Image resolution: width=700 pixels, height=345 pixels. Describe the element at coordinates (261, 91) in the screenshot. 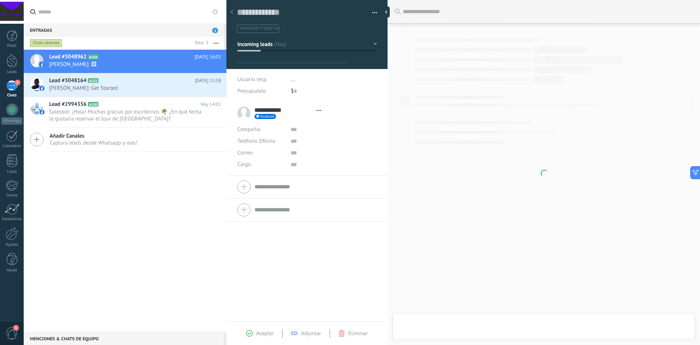

I see `div: Presupuesto` at that location.